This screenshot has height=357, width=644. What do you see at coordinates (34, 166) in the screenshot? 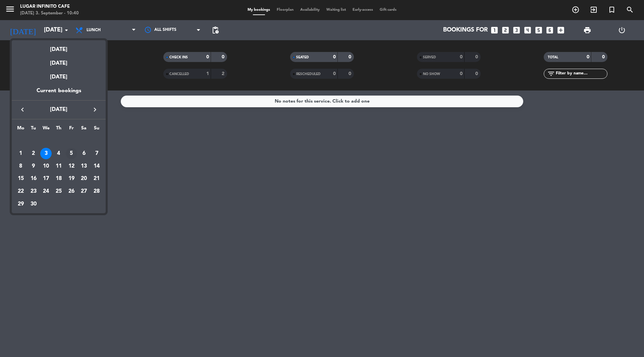
I see `div: 9` at bounding box center [34, 166].